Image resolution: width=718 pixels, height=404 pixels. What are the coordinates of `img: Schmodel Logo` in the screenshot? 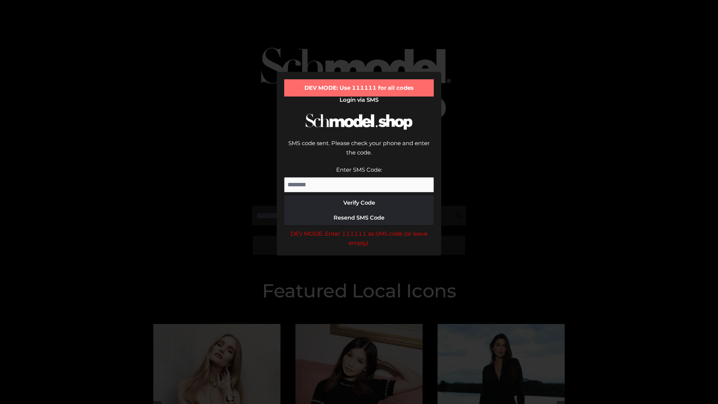 It's located at (359, 122).